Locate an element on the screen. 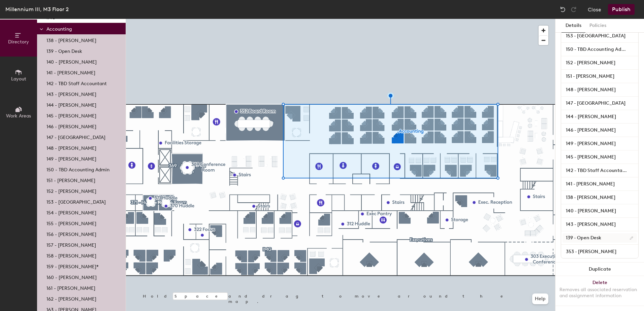  span: Accounting is located at coordinates (59, 29).